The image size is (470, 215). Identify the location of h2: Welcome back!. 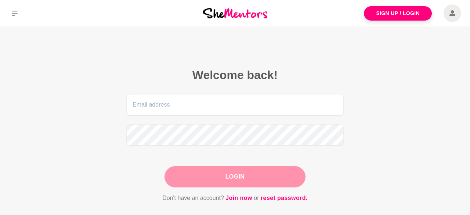
(235, 75).